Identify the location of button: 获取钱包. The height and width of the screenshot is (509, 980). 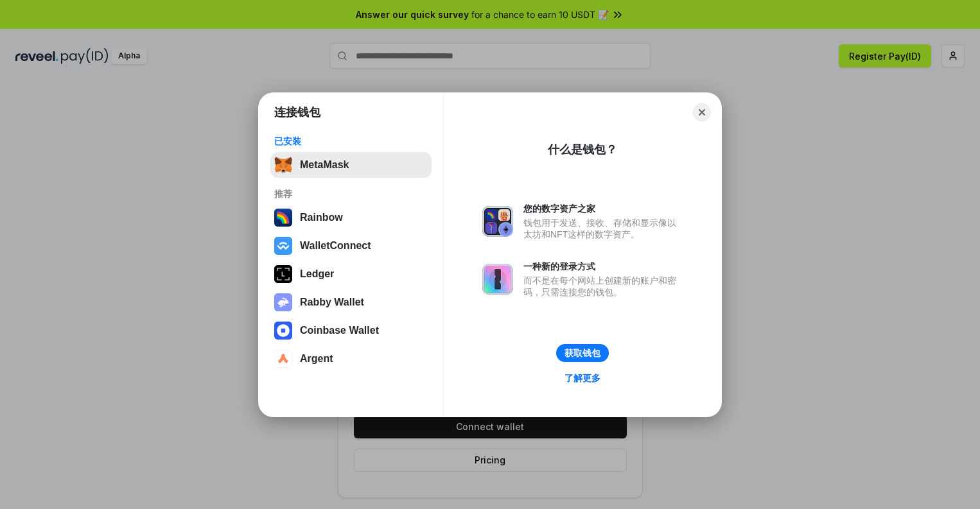
(582, 353).